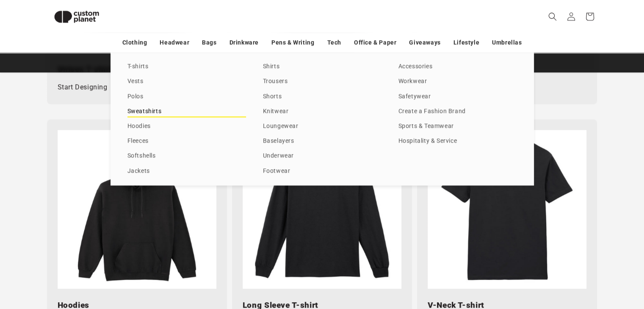 The width and height of the screenshot is (644, 309). Describe the element at coordinates (187, 67) in the screenshot. I see `a: T-shirts` at that location.